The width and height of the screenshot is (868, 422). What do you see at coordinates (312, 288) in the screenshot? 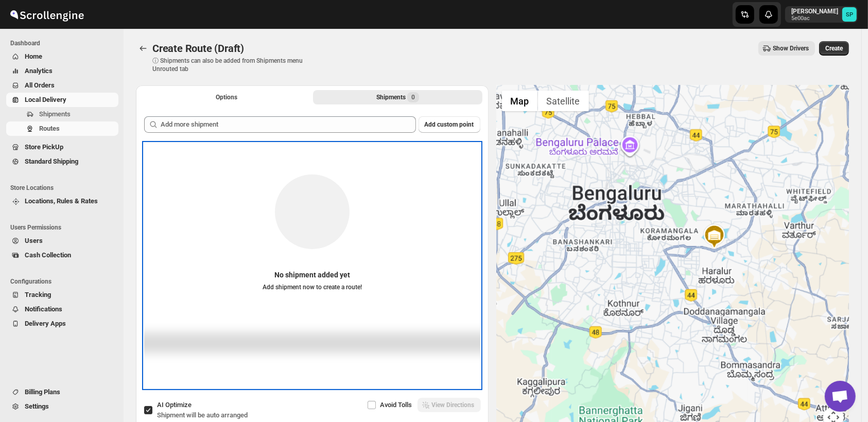
I see `p: Add shipment now to create a route!` at bounding box center [312, 288].